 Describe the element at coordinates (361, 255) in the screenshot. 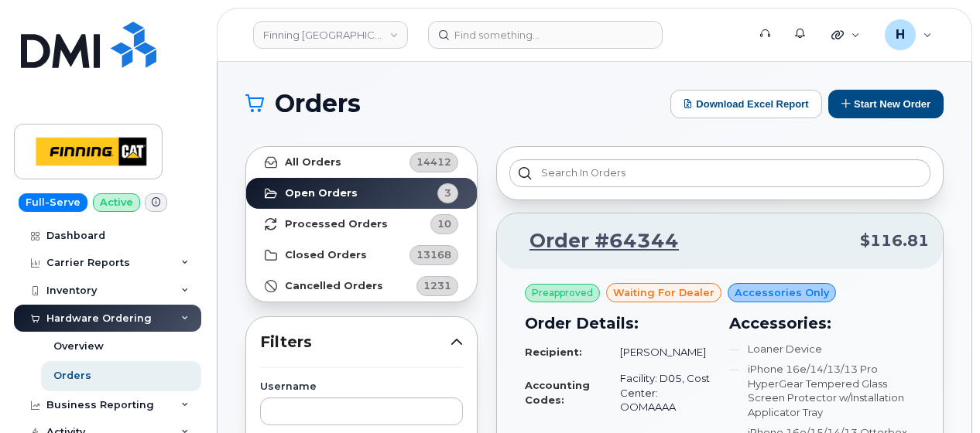

I see `a: Closed Orders13168` at that location.